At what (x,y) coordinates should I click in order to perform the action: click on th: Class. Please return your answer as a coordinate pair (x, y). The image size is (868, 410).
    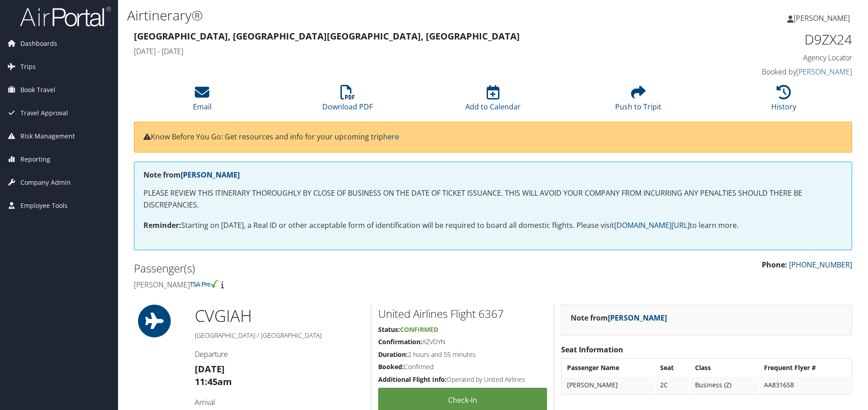
    Looking at the image, I should click on (725, 367).